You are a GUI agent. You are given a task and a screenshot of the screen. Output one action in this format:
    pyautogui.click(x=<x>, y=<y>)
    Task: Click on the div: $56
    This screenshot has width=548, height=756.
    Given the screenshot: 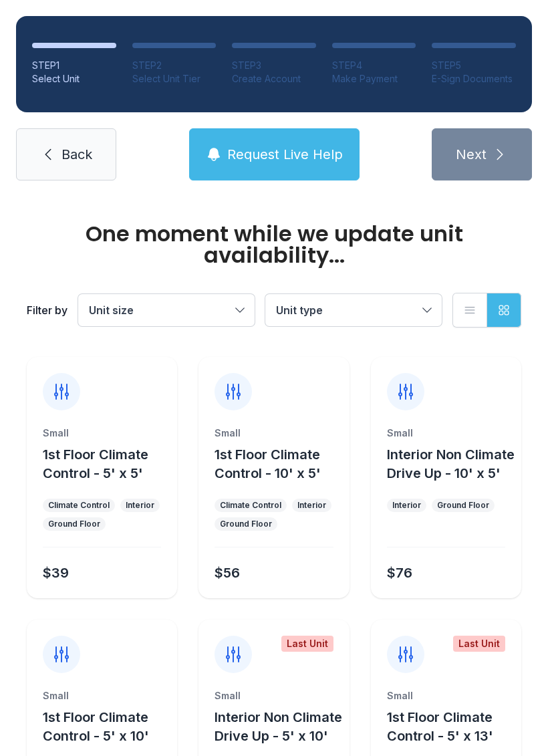 What is the action you would take?
    pyautogui.click(x=227, y=573)
    